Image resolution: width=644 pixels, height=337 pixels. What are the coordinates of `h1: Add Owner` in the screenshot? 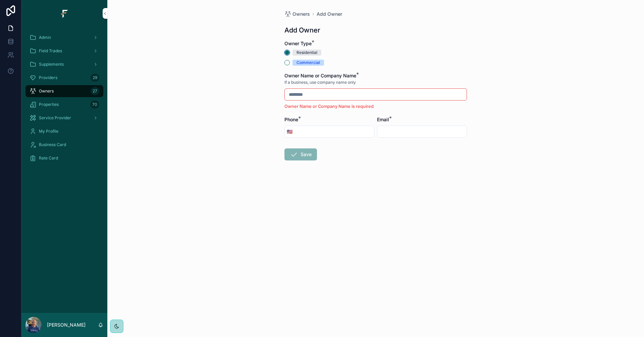 It's located at (302, 30).